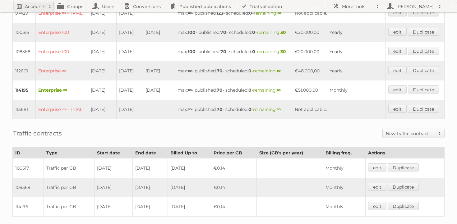 This screenshot has height=224, width=457. Describe the element at coordinates (192, 32) in the screenshot. I see `strong: 100` at that location.